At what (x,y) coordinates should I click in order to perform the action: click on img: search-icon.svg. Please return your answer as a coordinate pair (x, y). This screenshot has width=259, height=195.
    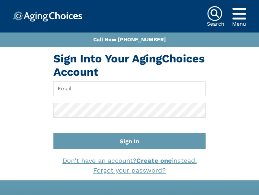
    Looking at the image, I should click on (215, 14).